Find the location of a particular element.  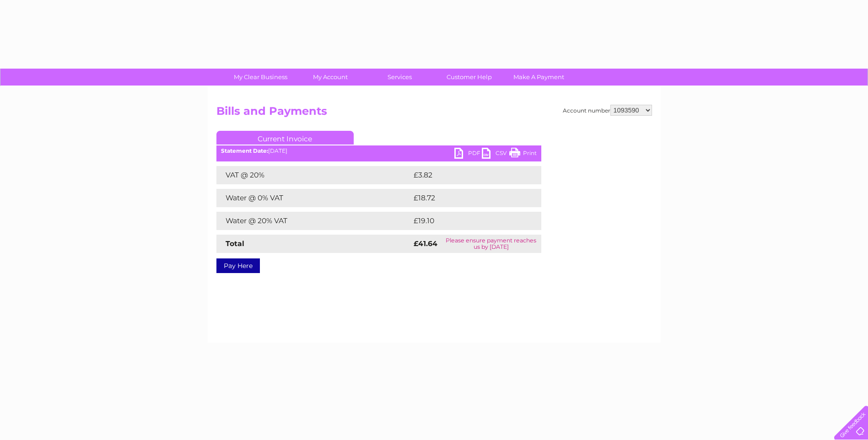

a: Current Invoice is located at coordinates (285, 137).